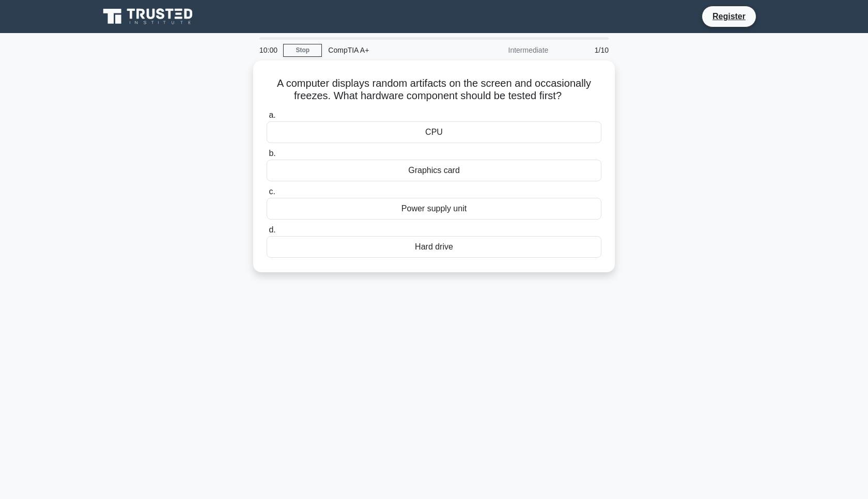 The image size is (868, 499). Describe the element at coordinates (509, 50) in the screenshot. I see `div: Intermediate` at that location.